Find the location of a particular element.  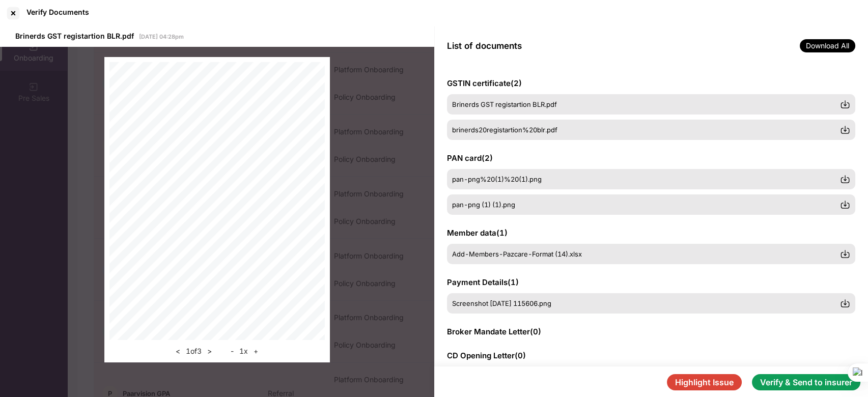

div: 1 x is located at coordinates (245, 351).